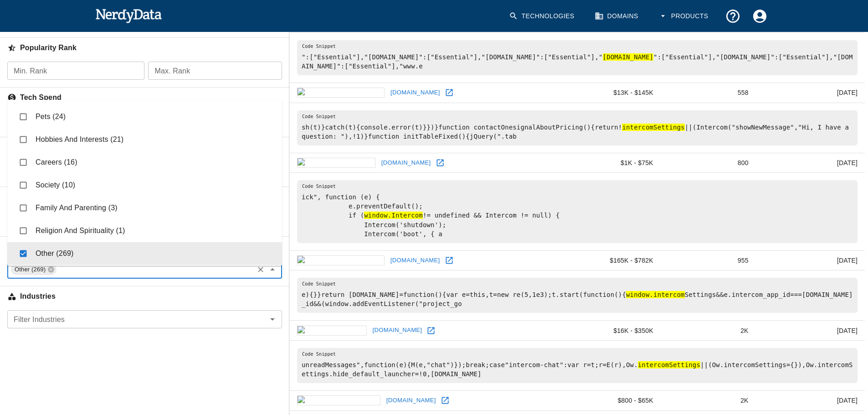 The height and width of the screenshot is (415, 868). I want to click on li: Pets (24), so click(145, 117).